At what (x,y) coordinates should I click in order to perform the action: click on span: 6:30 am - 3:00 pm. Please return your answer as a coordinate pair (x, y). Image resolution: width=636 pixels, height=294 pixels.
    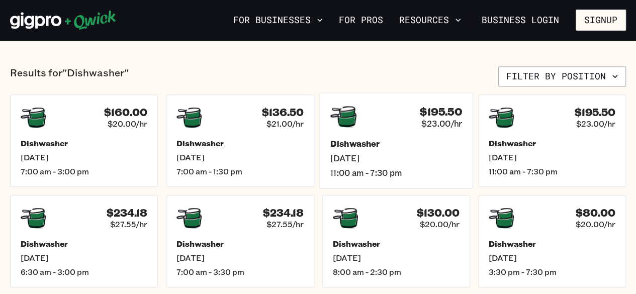
    Looking at the image, I should click on (84, 272).